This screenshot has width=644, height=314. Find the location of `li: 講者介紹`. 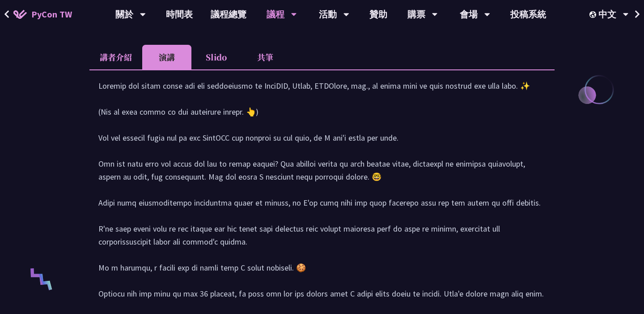

li: 講者介紹 is located at coordinates (116, 57).